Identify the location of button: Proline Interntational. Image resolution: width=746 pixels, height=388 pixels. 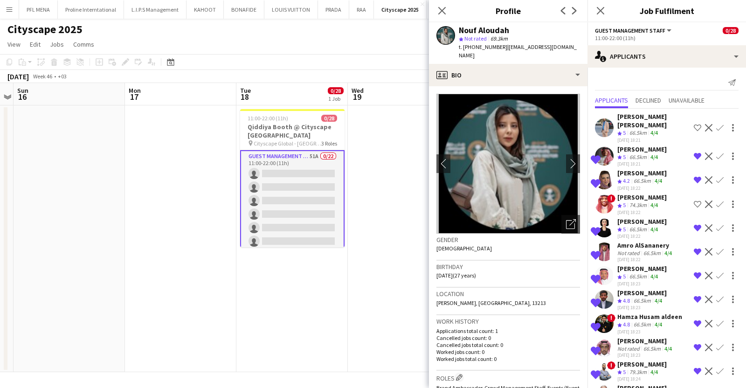
(91, 9).